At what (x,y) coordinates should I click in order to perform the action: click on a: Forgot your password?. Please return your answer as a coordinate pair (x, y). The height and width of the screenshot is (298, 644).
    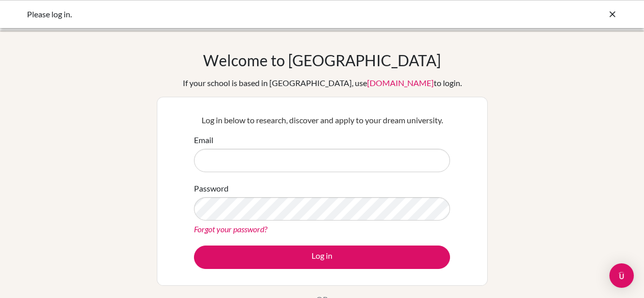
    Looking at the image, I should click on (231, 229).